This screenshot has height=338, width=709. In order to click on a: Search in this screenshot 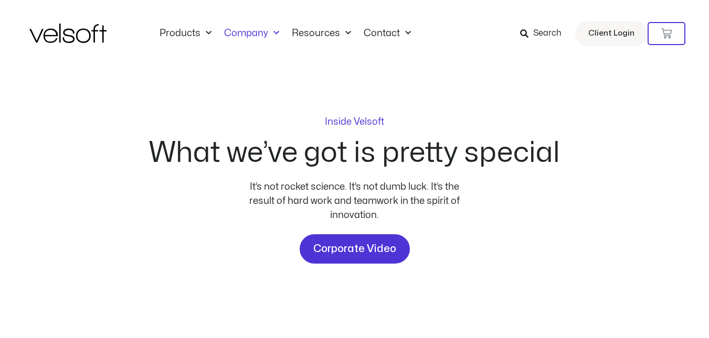, I will do `click(544, 34)`.